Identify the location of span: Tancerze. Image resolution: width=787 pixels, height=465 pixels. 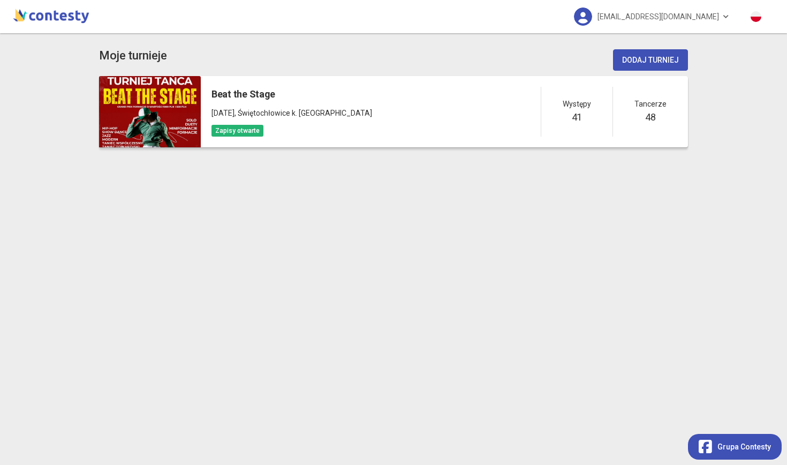
(650, 104).